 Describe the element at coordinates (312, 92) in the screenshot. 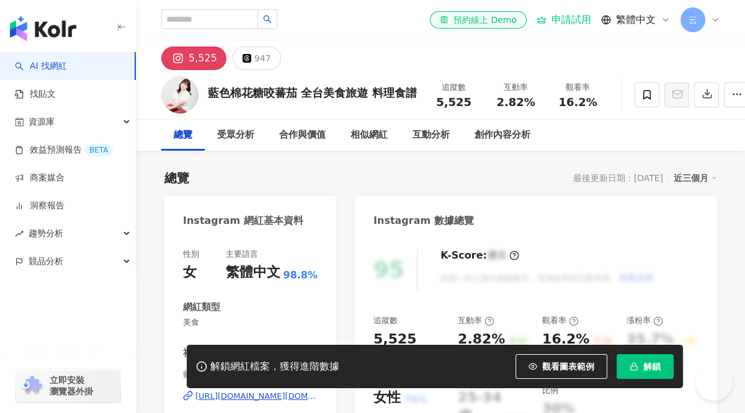

I see `div: 藍色棉花糖咬蕃茄 全台美食旅遊 料理食譜` at that location.